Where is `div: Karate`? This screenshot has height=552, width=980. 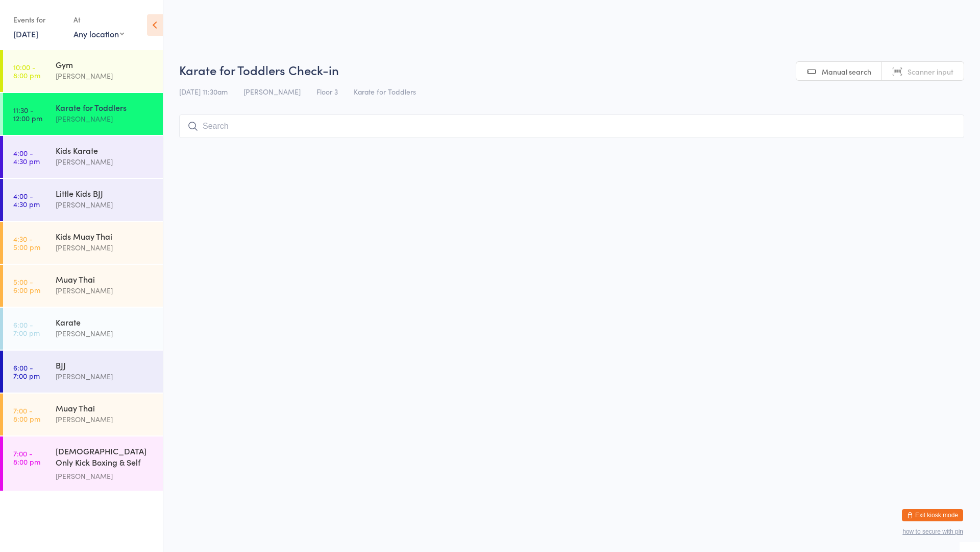 div: Karate is located at coordinates (105, 322).